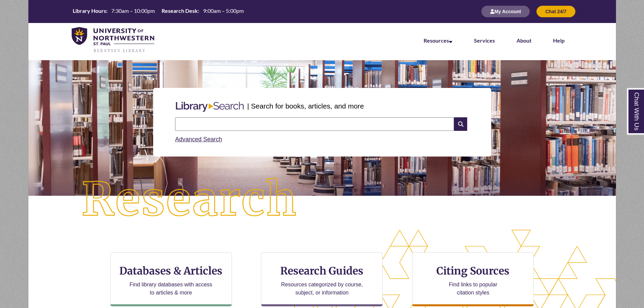 The width and height of the screenshot is (644, 308). I want to click on h3: Research Guides, so click(322, 271).